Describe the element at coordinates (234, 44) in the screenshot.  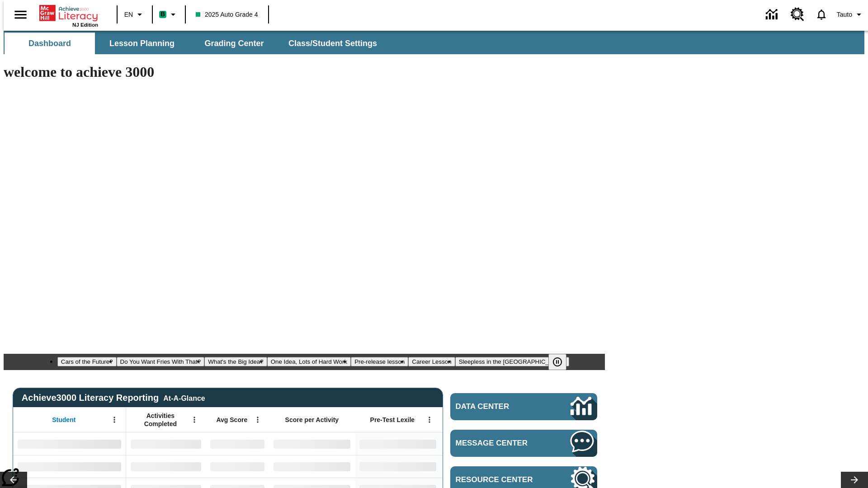
I see `button: Grading Center` at that location.